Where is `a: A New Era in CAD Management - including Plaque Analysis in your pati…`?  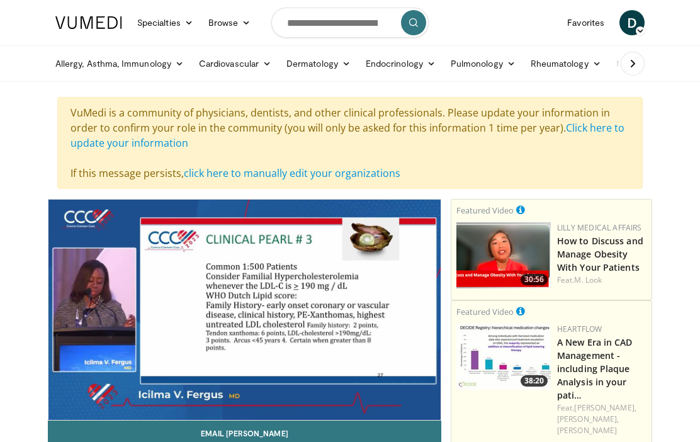
a: A New Era in CAD Management - including Plaque Analysis in your pati… is located at coordinates (594, 368).